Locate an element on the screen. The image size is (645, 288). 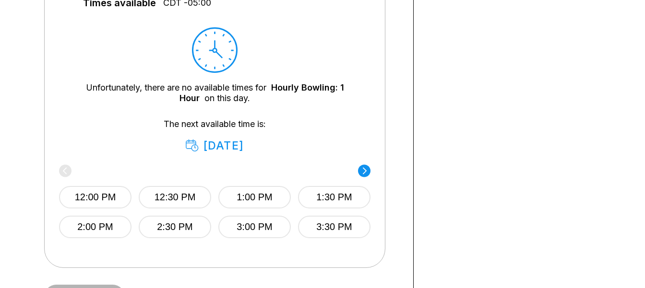
div: Unfortunately, there are no available times for on this day. is located at coordinates (214, 93).